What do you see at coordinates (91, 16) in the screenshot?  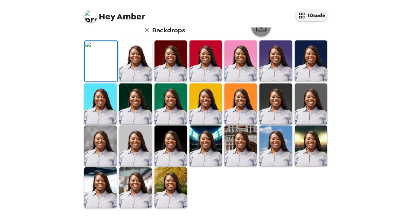 I see `img: profile pic` at bounding box center [91, 16].